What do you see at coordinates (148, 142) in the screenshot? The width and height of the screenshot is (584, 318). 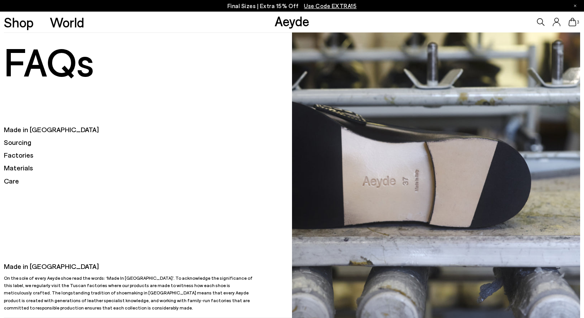 I see `h5: Sourcing` at bounding box center [148, 142].